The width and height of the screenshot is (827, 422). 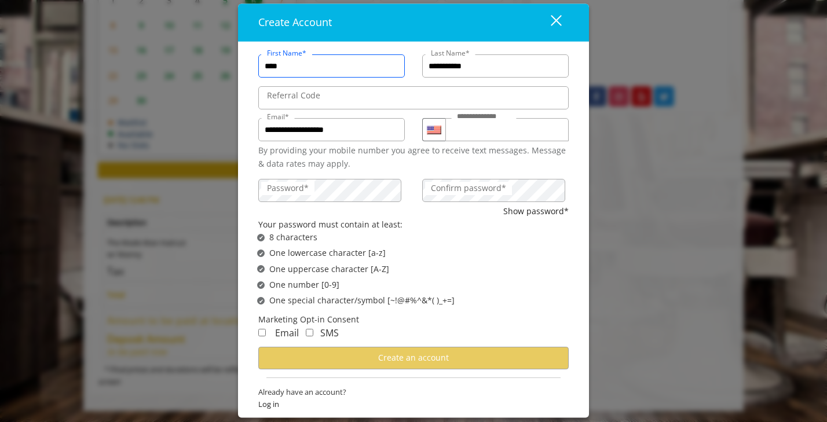 I want to click on label: Password*, so click(x=288, y=189).